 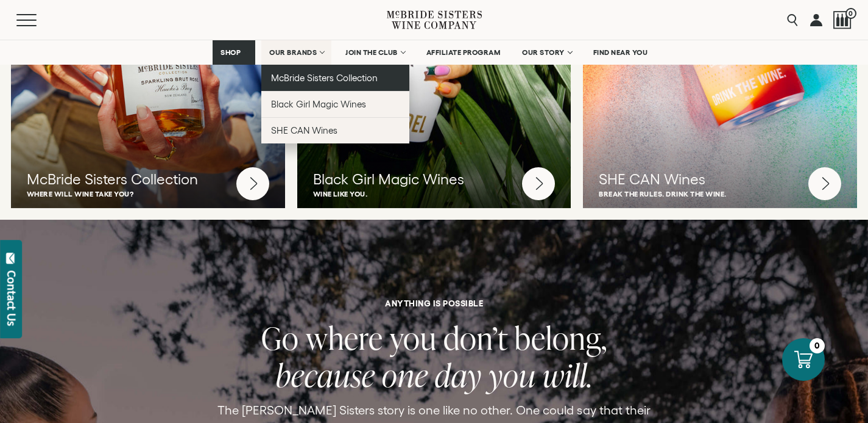 What do you see at coordinates (544, 52) in the screenshot?
I see `span: OUR STORY` at bounding box center [544, 52].